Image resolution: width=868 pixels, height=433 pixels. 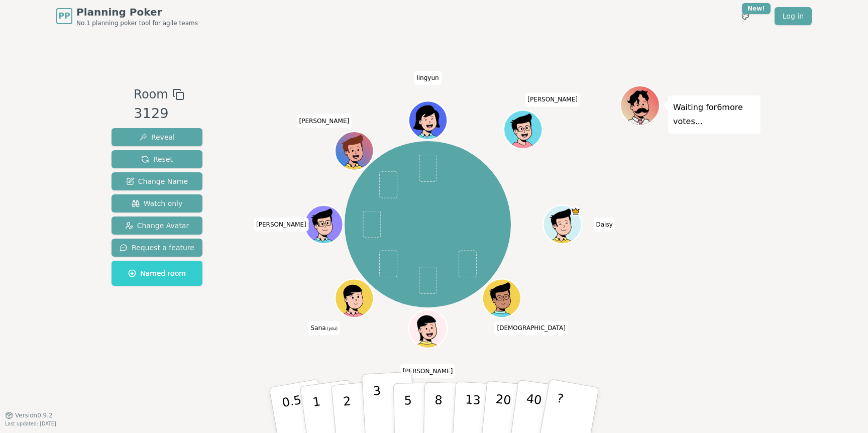 What do you see at coordinates (332, 329) in the screenshot?
I see `span: (you)` at bounding box center [332, 329].